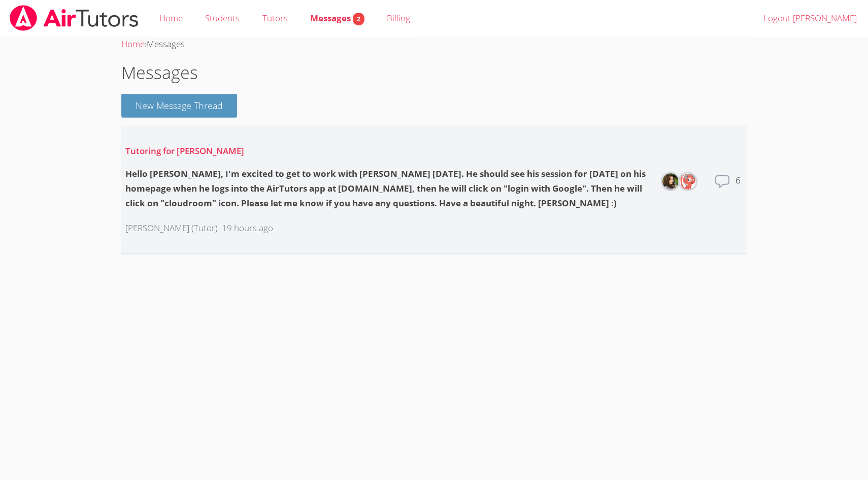 The image size is (868, 480). I want to click on a: Home, so click(133, 44).